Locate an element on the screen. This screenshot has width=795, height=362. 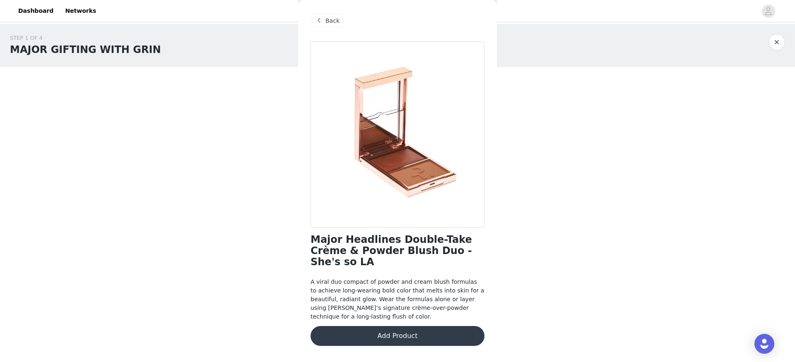
span: Back is located at coordinates (332, 21).